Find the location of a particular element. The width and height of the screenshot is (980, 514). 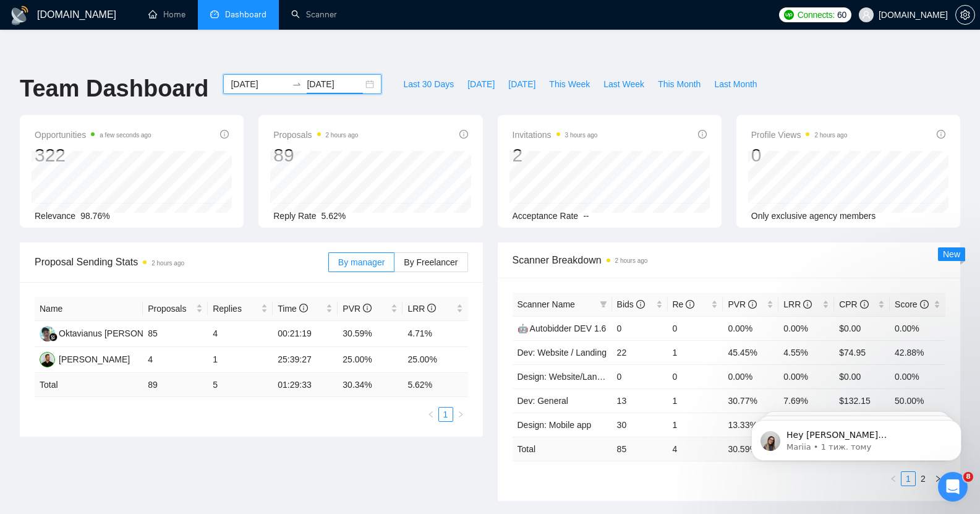

button: This Week is located at coordinates (569, 84).